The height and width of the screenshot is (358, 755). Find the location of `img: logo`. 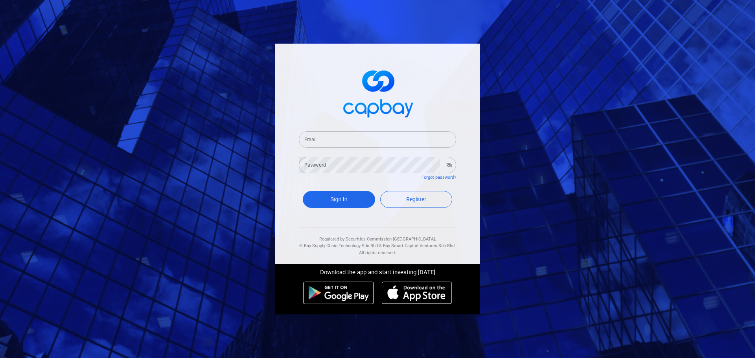

img: logo is located at coordinates (378, 92).